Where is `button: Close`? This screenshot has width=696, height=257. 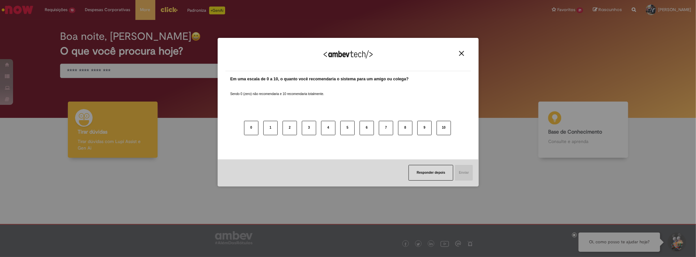 button: Close is located at coordinates (462, 53).